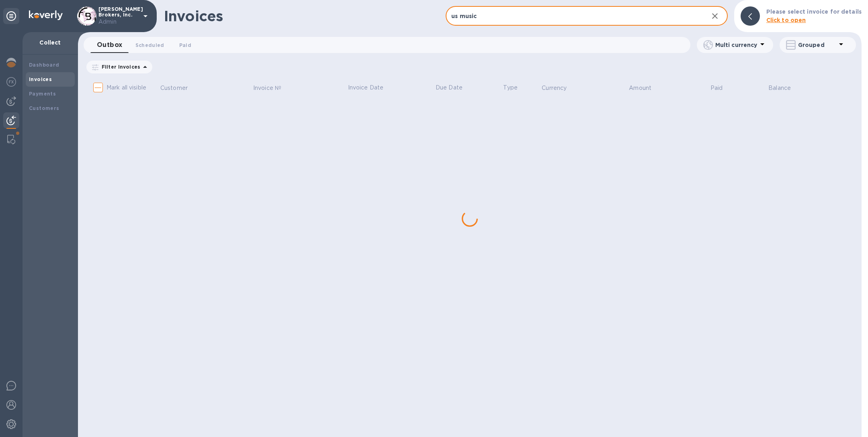  I want to click on p: Collect, so click(50, 43).